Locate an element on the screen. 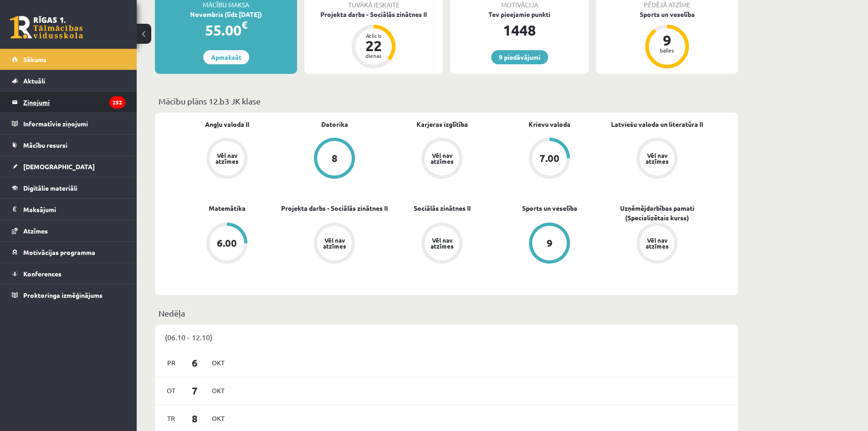 The height and width of the screenshot is (431, 868). a: Krievu valoda is located at coordinates (549, 124).